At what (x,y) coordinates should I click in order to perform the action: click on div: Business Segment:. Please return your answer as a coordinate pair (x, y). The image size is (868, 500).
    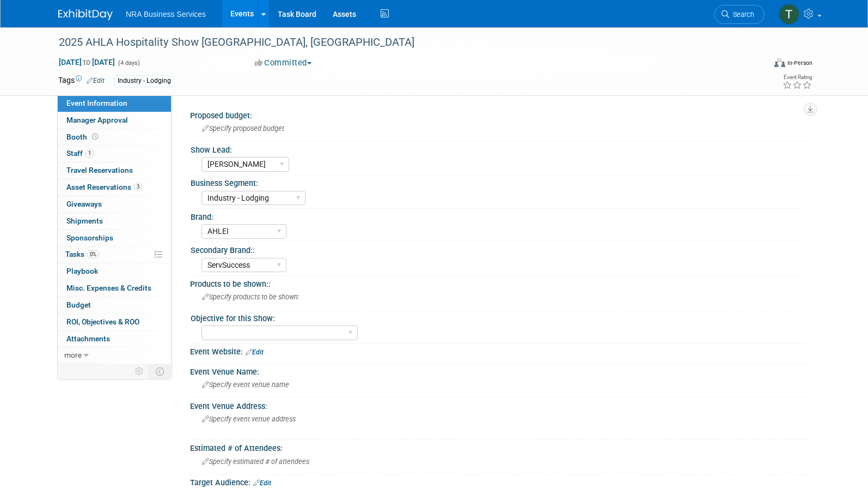
    Looking at the image, I should click on (498, 182).